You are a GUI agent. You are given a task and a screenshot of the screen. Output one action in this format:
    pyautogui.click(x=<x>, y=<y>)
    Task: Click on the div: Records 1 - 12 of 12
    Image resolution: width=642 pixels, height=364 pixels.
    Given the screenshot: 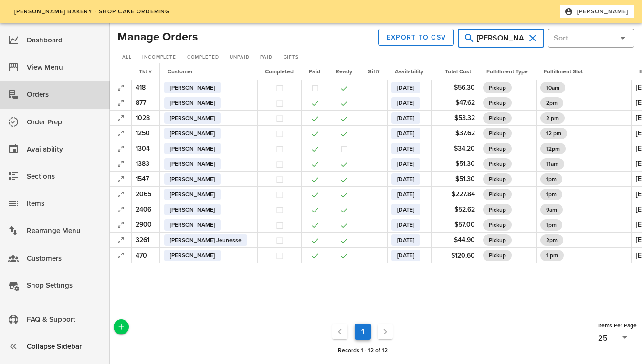 What is the action you would take?
    pyautogui.click(x=362, y=351)
    